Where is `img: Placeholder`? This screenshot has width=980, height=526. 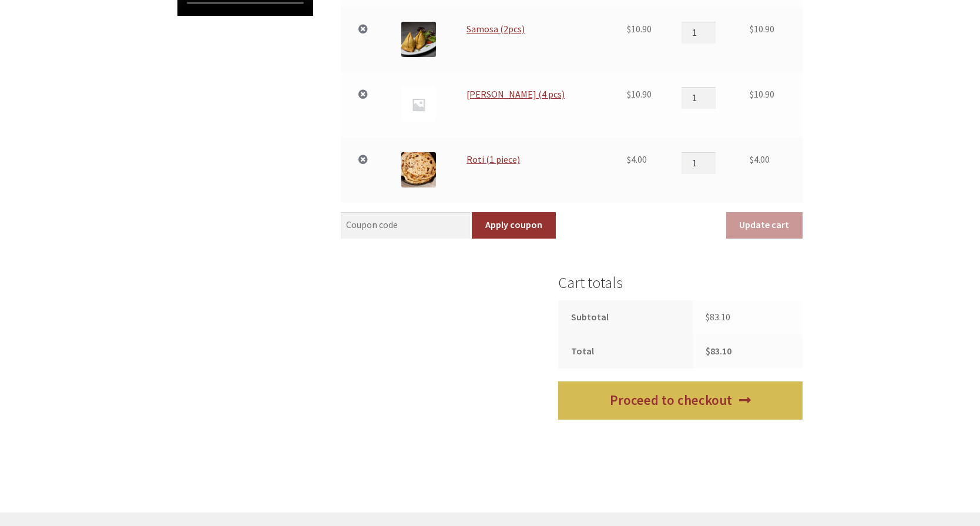
img: Placeholder is located at coordinates (418, 104).